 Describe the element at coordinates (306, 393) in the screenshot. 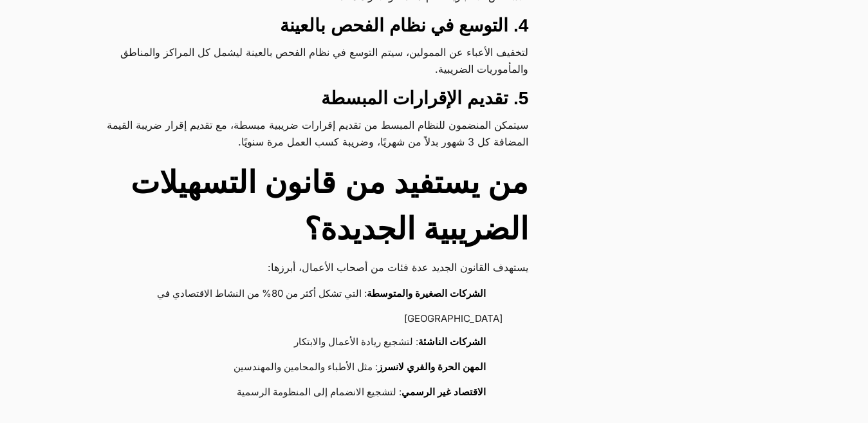

I see `li: : لتشجيع الانضمام إلى المنظومة الرسمية` at that location.